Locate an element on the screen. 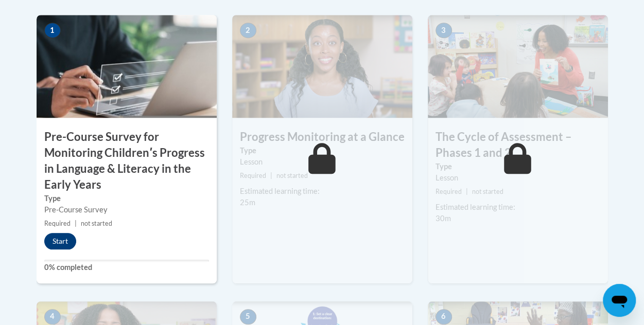 The height and width of the screenshot is (325, 644). div: Pre-Course Survey is located at coordinates (126, 209).